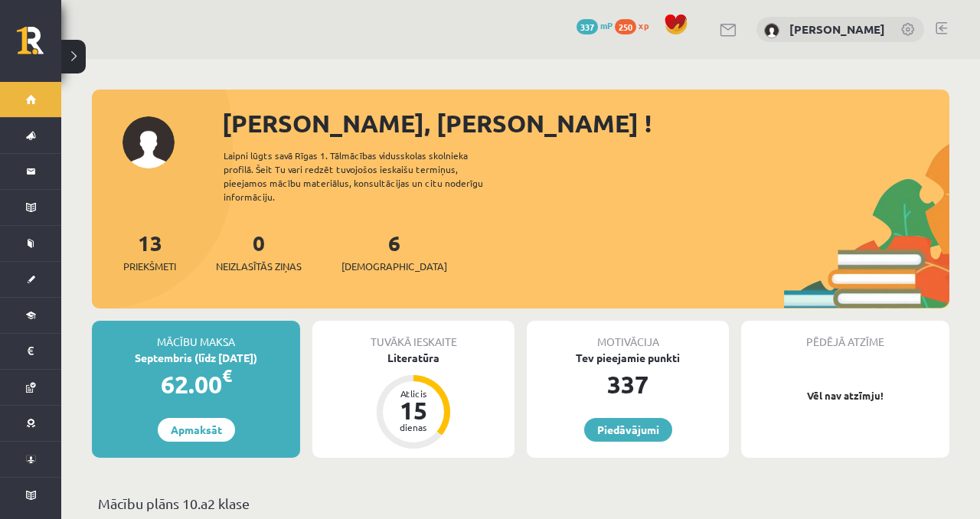 The image size is (980, 519). What do you see at coordinates (39, 46) in the screenshot?
I see `a: Rīgas 1. Tālmācības vidusskola` at bounding box center [39, 46].